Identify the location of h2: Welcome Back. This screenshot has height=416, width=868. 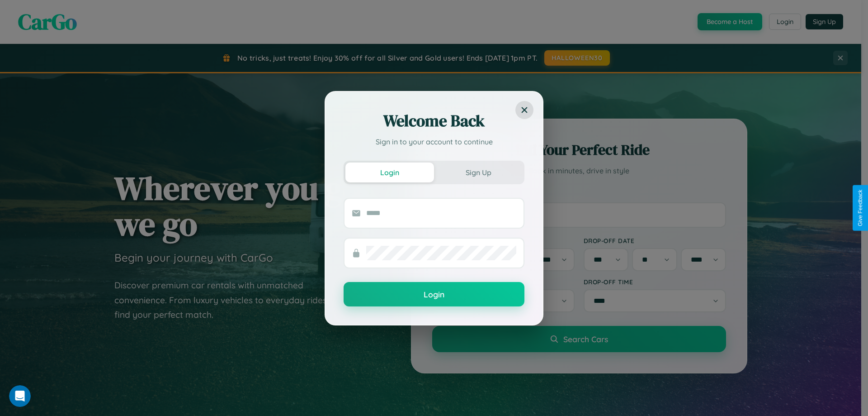
(434, 120).